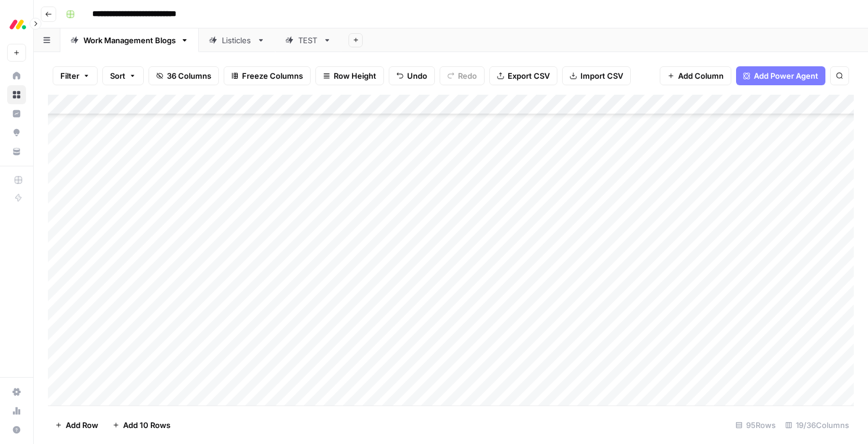 Image resolution: width=868 pixels, height=444 pixels. I want to click on span: Row Height, so click(355, 76).